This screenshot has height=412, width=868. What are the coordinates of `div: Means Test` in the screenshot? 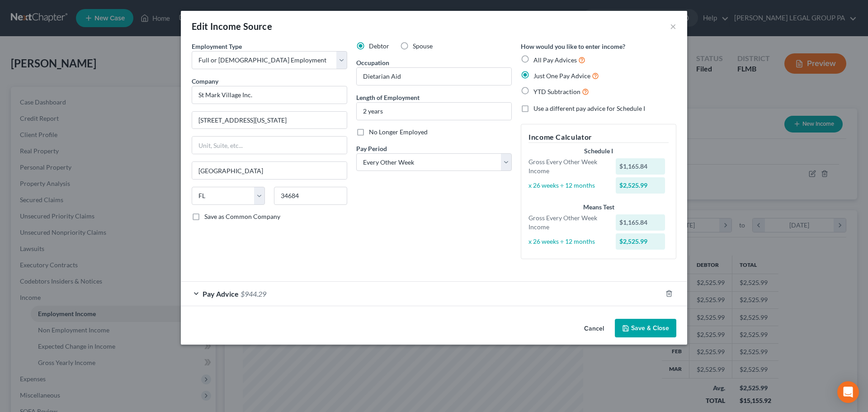 It's located at (599, 207).